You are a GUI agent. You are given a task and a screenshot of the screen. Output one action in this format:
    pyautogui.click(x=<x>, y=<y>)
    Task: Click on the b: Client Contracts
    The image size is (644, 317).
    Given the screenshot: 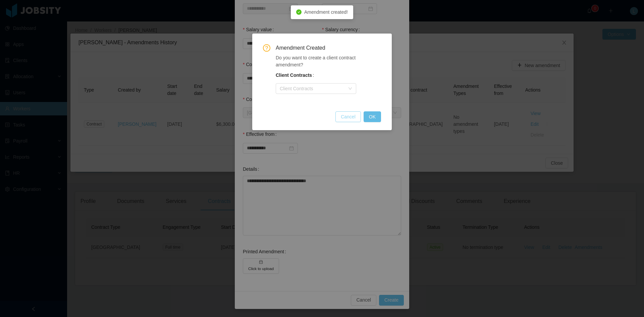 What is the action you would take?
    pyautogui.click(x=294, y=76)
    